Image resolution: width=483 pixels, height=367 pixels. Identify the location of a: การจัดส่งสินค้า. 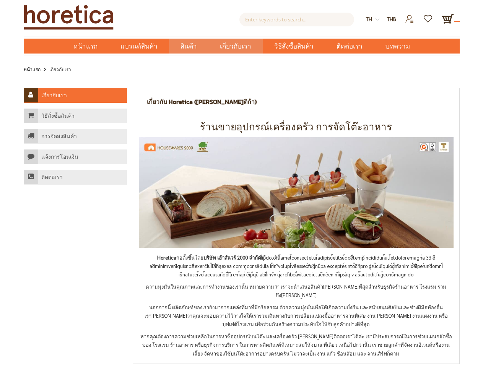
(75, 136).